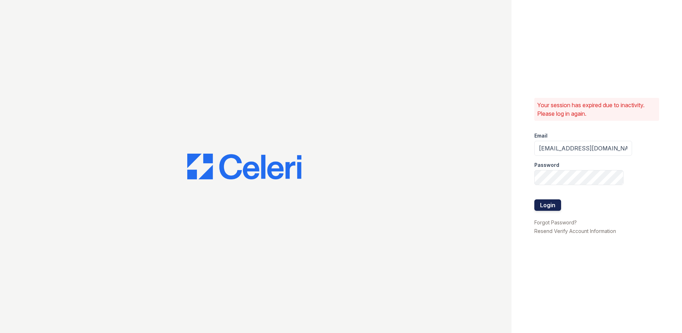 This screenshot has width=682, height=333. What do you see at coordinates (244, 166) in the screenshot?
I see `img: CE_Logo_Blue-a8612792a0a2168367f1c8372b55b34899dd931a85d93a1a3d3e32e68fde9ad4.png` at bounding box center [244, 166].